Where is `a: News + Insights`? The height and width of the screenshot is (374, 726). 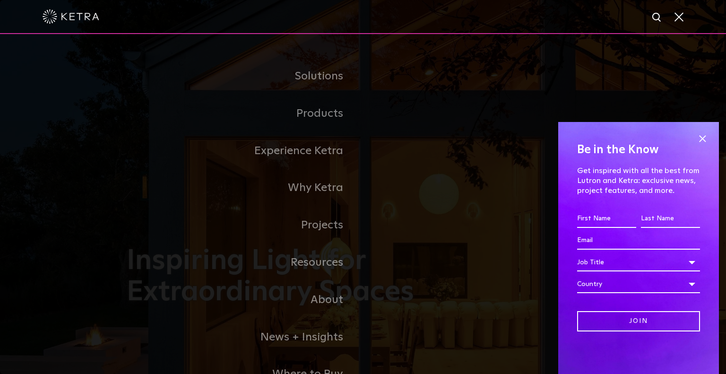
a: News + Insights is located at coordinates (245, 337).